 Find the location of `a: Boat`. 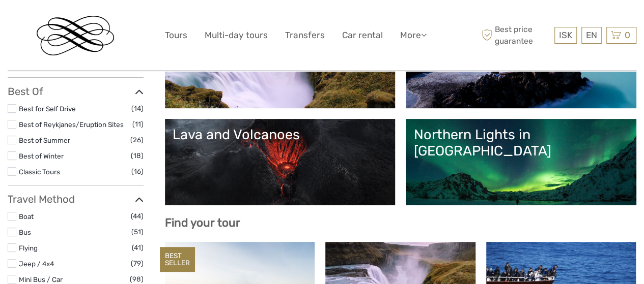

a: Boat is located at coordinates (26, 217).